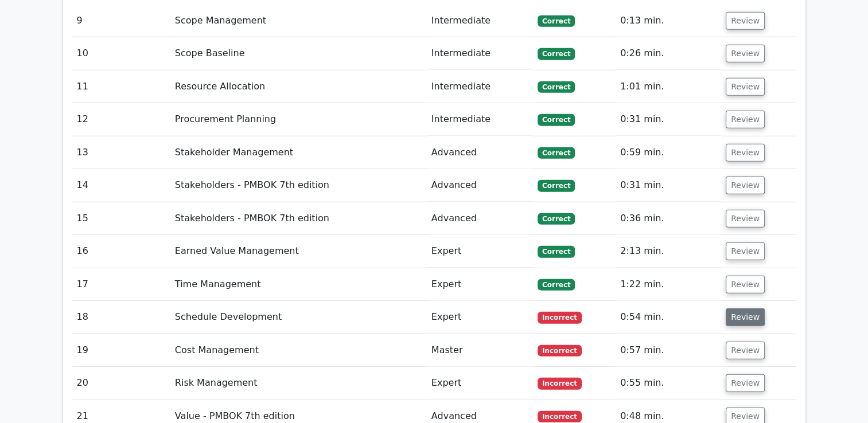 This screenshot has width=868, height=423. I want to click on td: 16, so click(121, 251).